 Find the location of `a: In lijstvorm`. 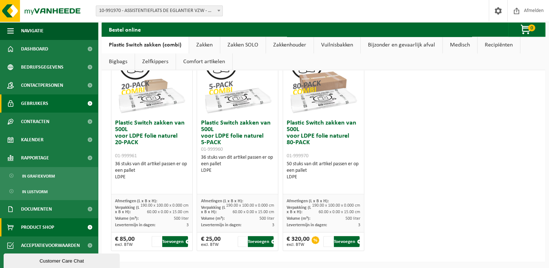

a: In lijstvorm is located at coordinates (49, 191).